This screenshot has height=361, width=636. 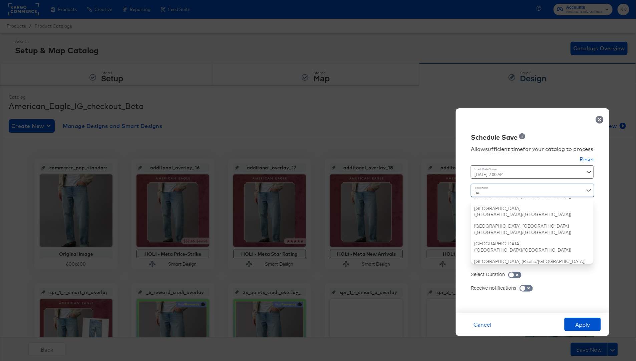 I want to click on div: Receive notifications, so click(x=494, y=288).